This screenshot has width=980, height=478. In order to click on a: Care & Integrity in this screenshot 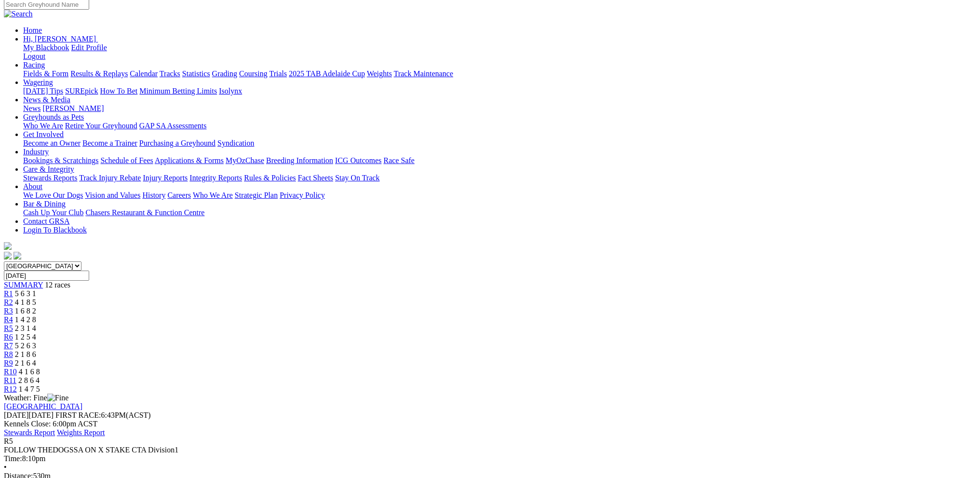, I will do `click(49, 169)`.